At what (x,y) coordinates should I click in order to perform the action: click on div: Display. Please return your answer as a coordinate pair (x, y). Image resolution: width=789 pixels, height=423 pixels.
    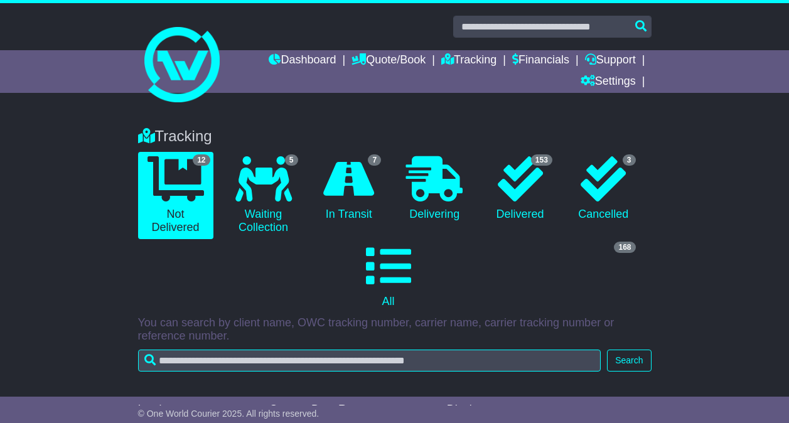
    Looking at the image, I should click on (481, 410).